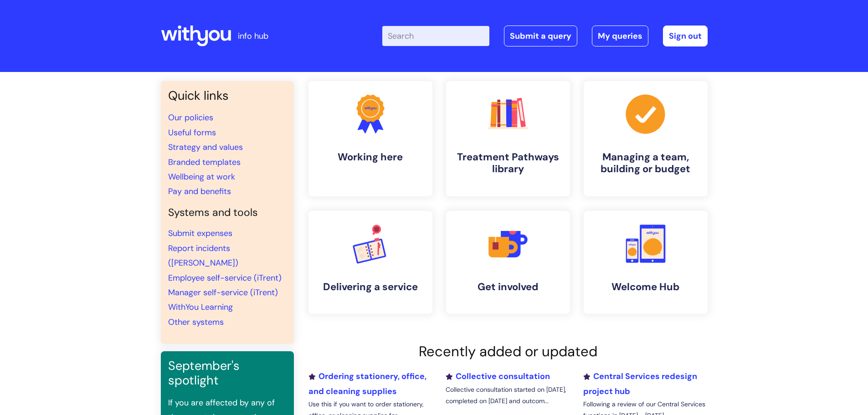 This screenshot has height=415, width=868. I want to click on a: Submit expenses, so click(200, 233).